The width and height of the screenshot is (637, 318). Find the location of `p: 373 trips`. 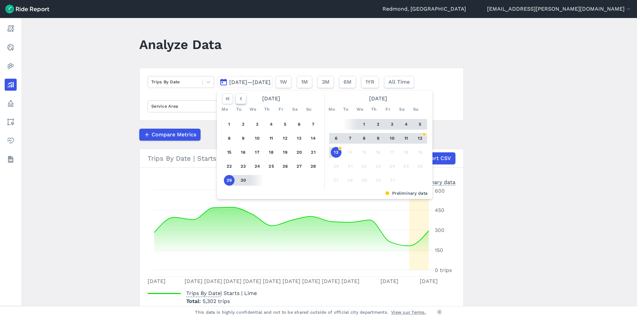

p: 373 trips is located at coordinates (222, 309).